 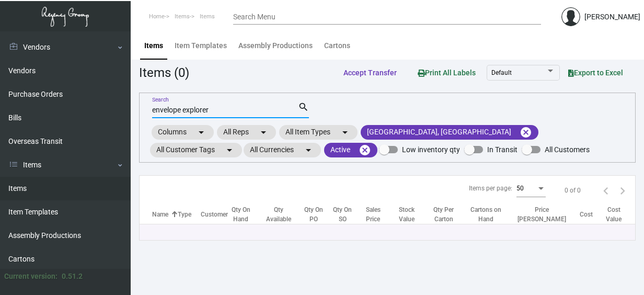 I want to click on mat-chip: All Reps, so click(x=246, y=132).